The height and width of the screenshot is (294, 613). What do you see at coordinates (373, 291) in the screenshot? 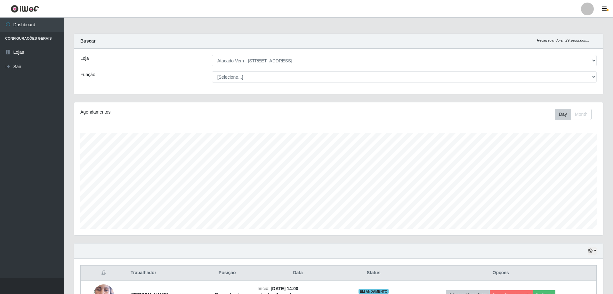
I see `span: EM ANDAMENTO` at bounding box center [373, 291].